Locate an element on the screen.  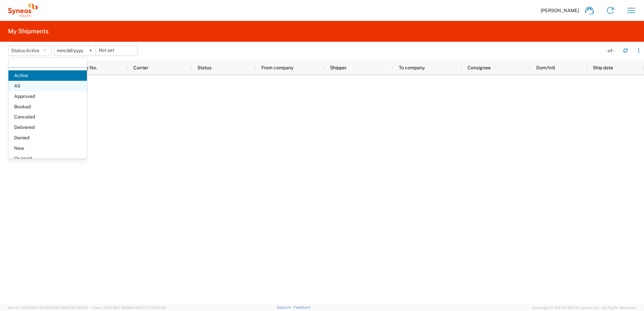
span: Delivered is located at coordinates (47, 127).